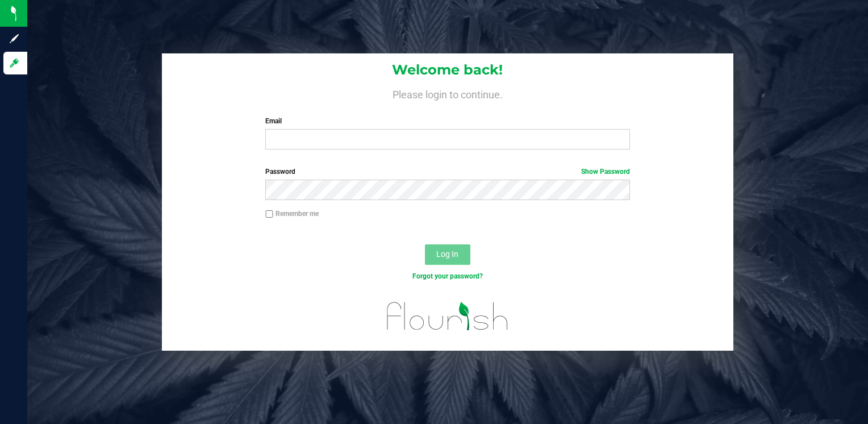  What do you see at coordinates (447, 121) in the screenshot?
I see `label: Email` at bounding box center [447, 121].